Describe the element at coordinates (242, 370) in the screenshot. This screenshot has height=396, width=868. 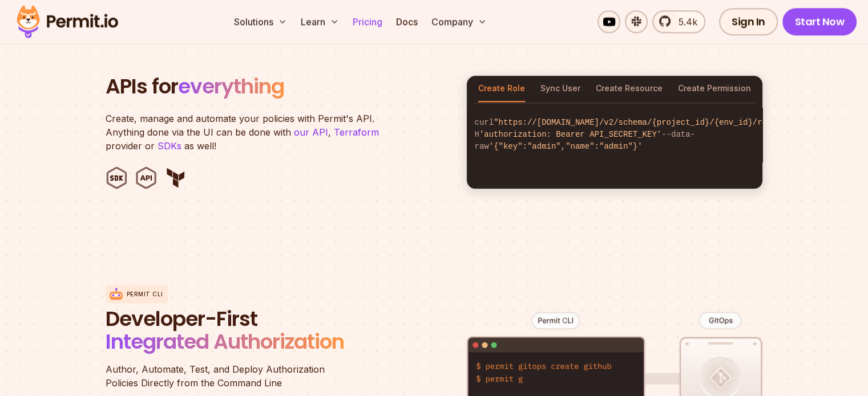
I see `span: Author, Automate, Test, and Deploy Authorization` at that location.